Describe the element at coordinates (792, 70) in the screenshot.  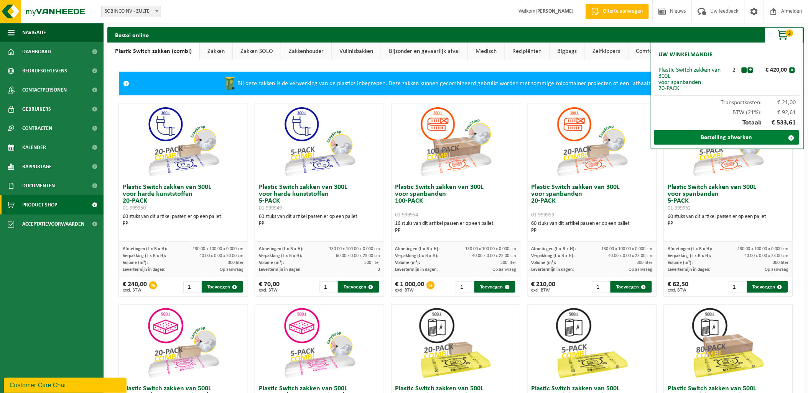
I see `button: x` at that location.